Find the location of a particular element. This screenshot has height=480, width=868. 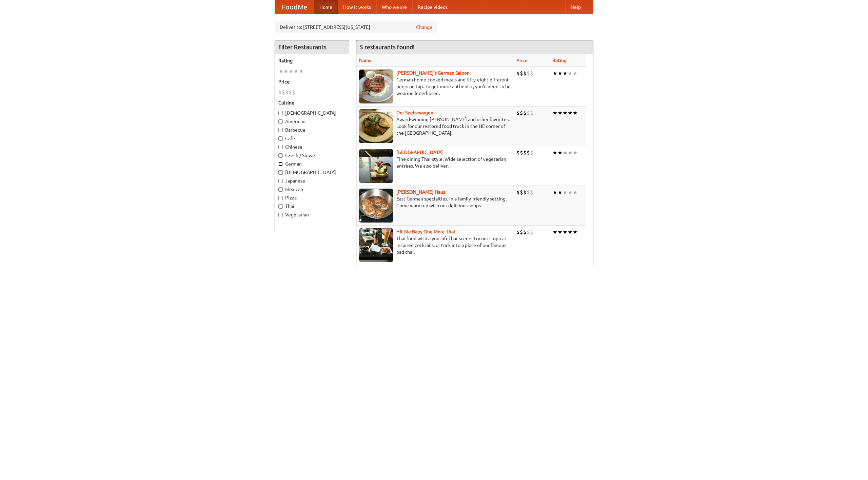

label: Japanese is located at coordinates (312, 180).